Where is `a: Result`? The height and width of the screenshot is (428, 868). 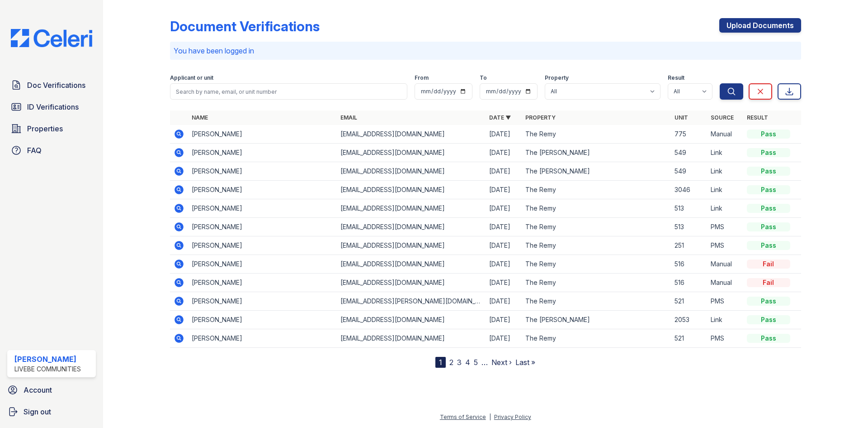 a: Result is located at coordinates (758, 117).